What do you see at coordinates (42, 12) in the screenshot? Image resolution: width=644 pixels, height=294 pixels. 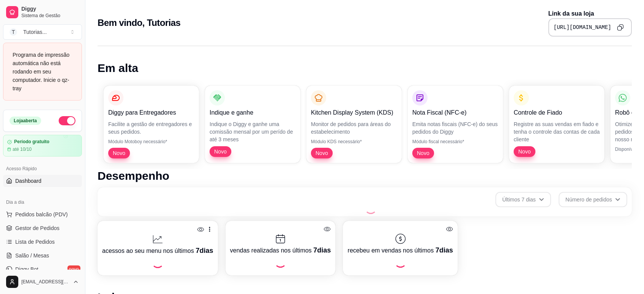 I see `a: DiggySistema de Gestão` at bounding box center [42, 12].